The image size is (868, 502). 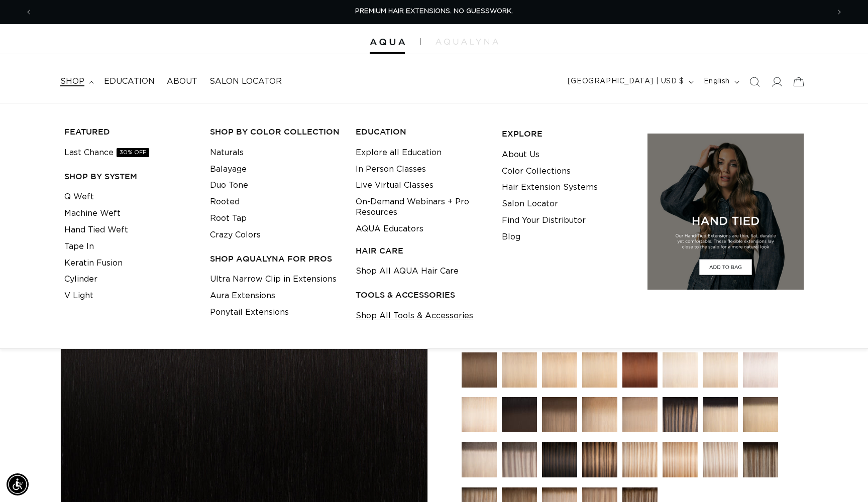 I want to click on a: 8/24 Balayage - Q Weft, so click(x=600, y=417).